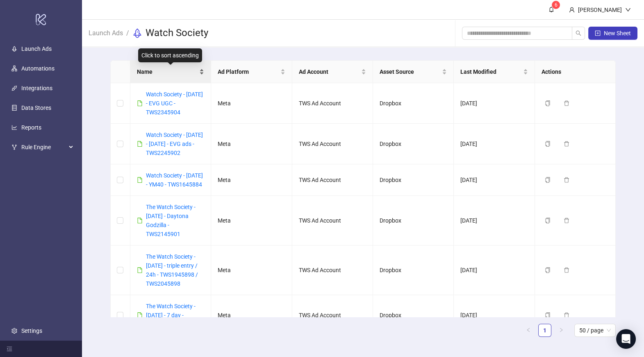 The width and height of the screenshot is (644, 357). I want to click on span: plus-square, so click(598, 33).